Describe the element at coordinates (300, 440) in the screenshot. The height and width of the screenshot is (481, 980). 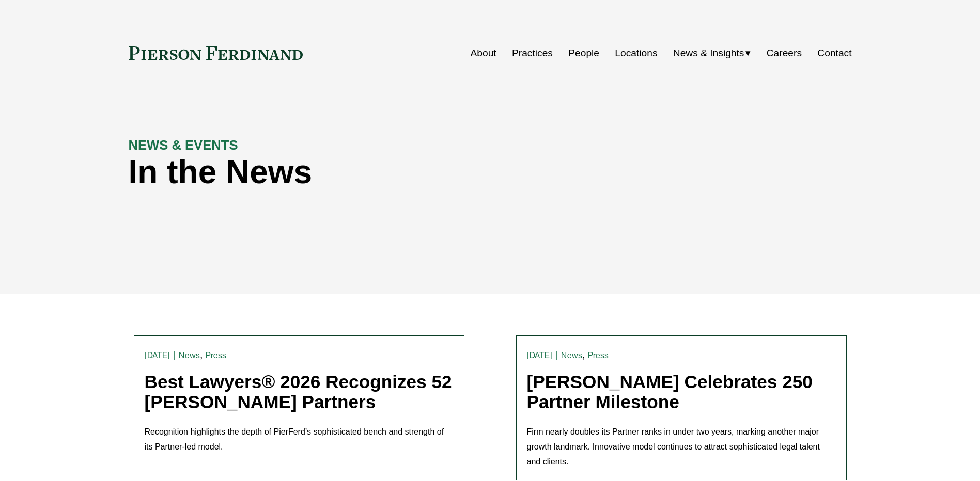
I see `p: Recognition highlights the depth of PierFerd’s sophisticated bench and strength of its Partner-le...` at that location.